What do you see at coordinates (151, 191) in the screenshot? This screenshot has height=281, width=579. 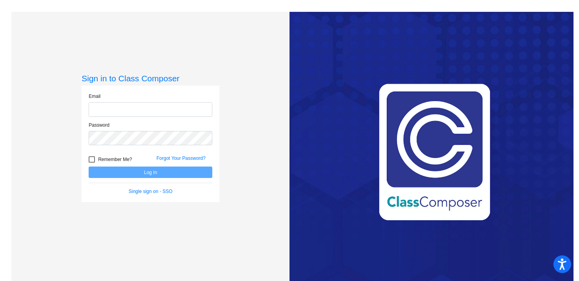 I see `a: Single sign on - SSO` at bounding box center [151, 191].